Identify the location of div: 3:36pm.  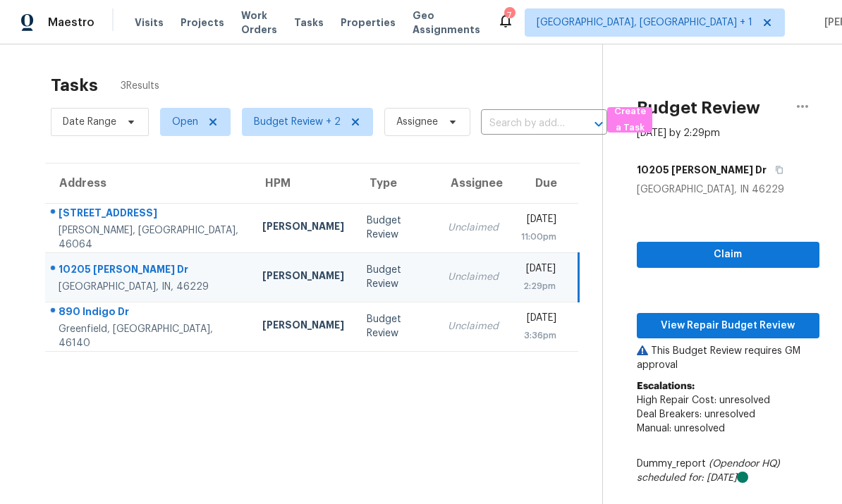
(539, 336).